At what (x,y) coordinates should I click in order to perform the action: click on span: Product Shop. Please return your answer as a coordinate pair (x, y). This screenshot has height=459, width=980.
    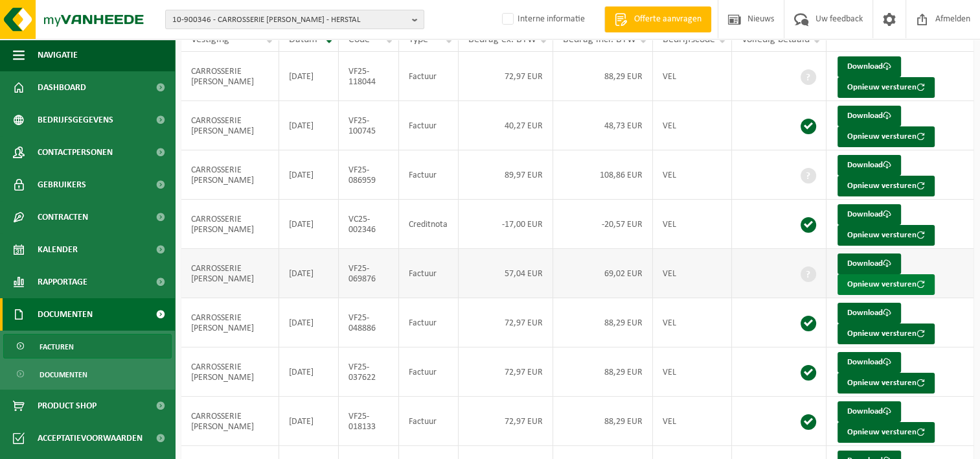
    Looking at the image, I should click on (66, 406).